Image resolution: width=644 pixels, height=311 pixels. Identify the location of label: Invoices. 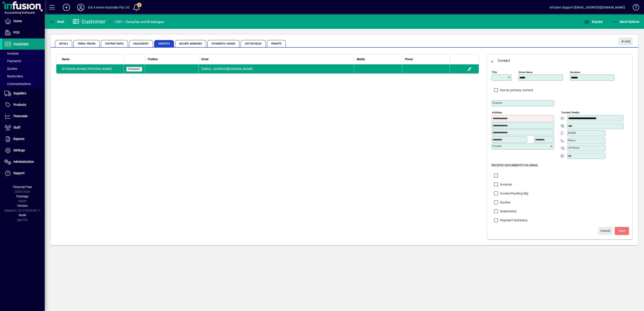
(506, 184).